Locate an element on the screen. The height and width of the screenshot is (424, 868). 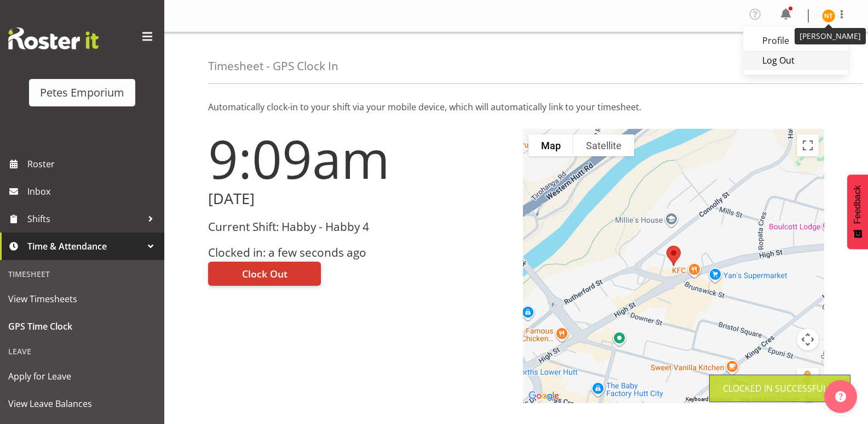
button: Feedback - Show survey is located at coordinates (858, 212).